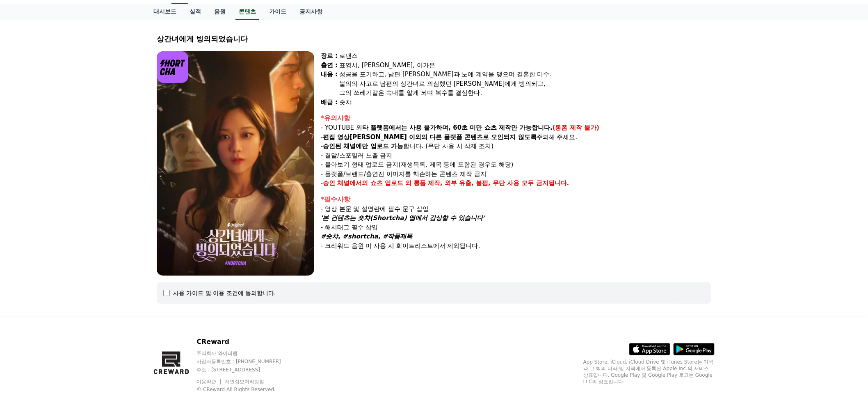  What do you see at coordinates (329, 102) in the screenshot?
I see `div: 배급 :` at bounding box center [329, 102].